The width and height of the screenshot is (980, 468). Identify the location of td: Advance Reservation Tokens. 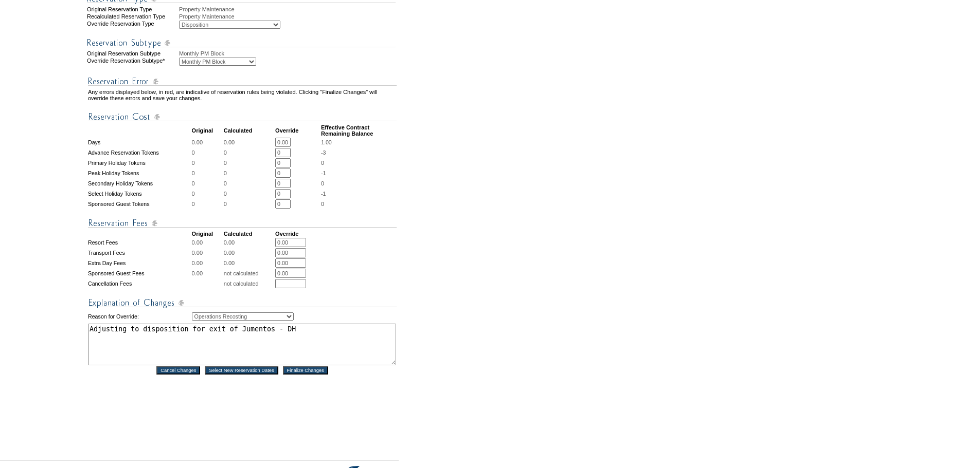
(140, 153).